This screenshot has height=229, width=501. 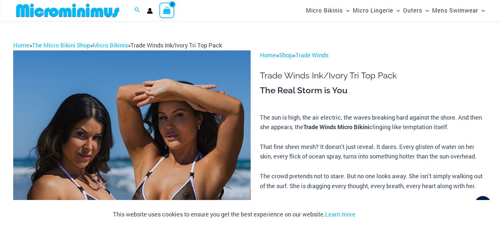 I want to click on h3: The Real Storm is You, so click(x=374, y=91).